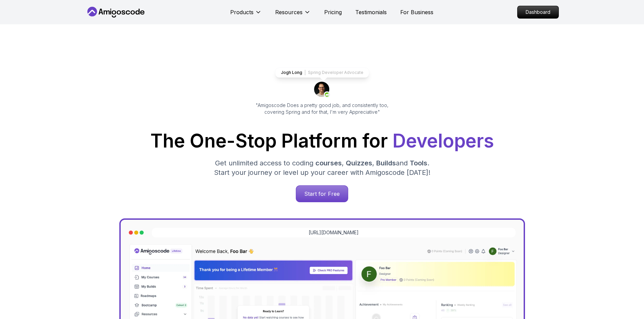 The image size is (644, 319). Describe the element at coordinates (538, 12) in the screenshot. I see `a: Dashboard` at that location.